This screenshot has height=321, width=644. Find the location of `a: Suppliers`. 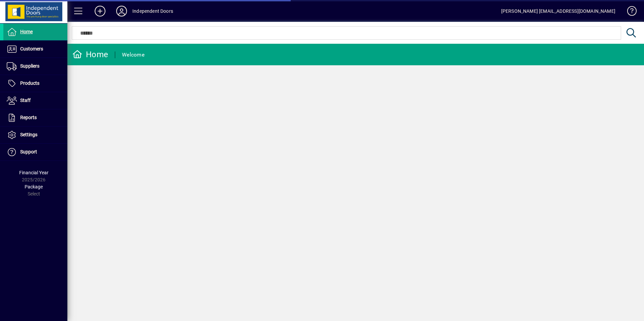

a: Suppliers is located at coordinates (35, 66).